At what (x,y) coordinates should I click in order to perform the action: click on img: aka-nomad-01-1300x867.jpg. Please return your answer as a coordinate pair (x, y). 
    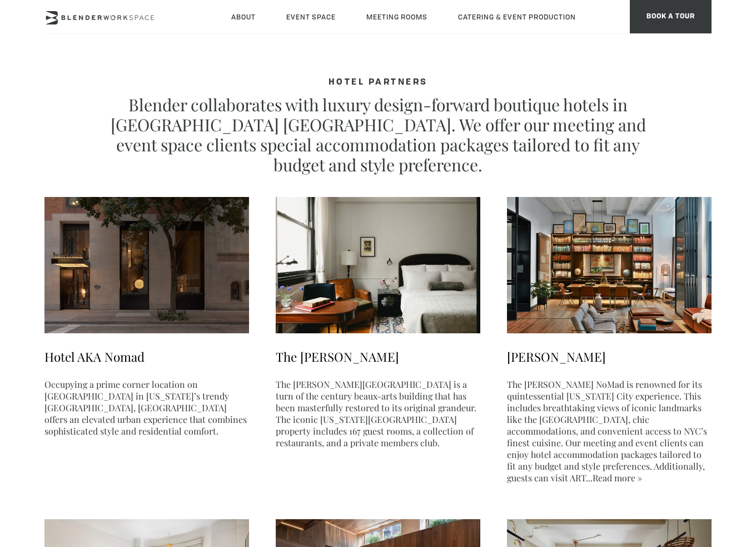
    Looking at the image, I should click on (147, 265).